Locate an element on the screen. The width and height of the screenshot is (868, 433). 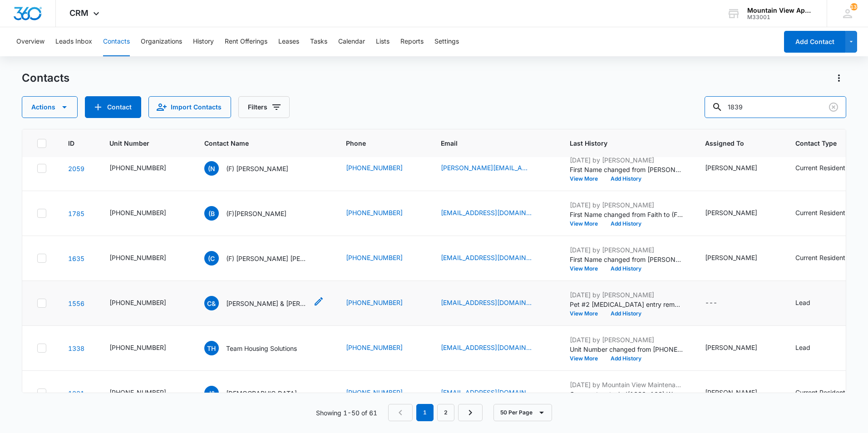
button: Tasks is located at coordinates (318, 41).